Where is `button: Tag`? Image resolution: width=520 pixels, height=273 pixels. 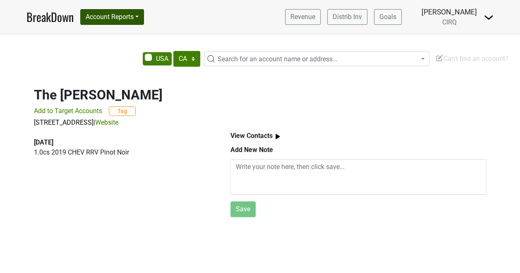
button: Tag is located at coordinates (122, 111).